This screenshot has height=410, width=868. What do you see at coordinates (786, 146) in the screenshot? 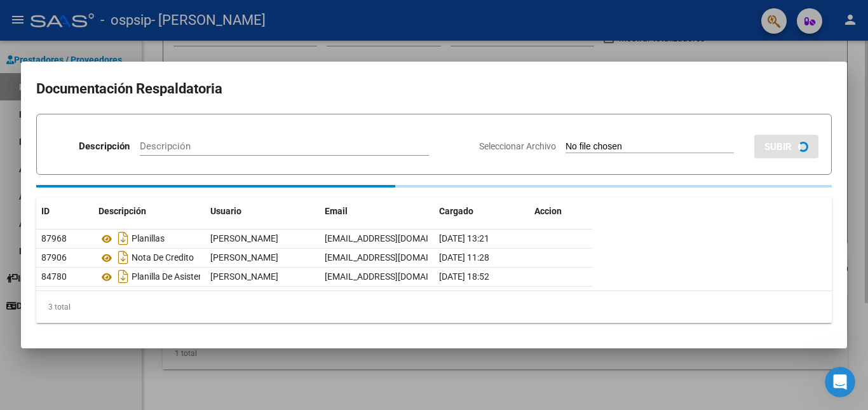
I see `button: SUBIR` at bounding box center [786, 146].